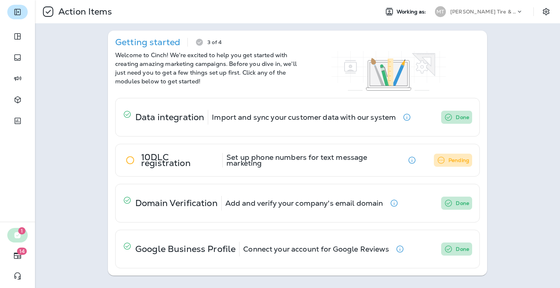 This screenshot has width=560, height=288. I want to click on button: 1, so click(18, 236).